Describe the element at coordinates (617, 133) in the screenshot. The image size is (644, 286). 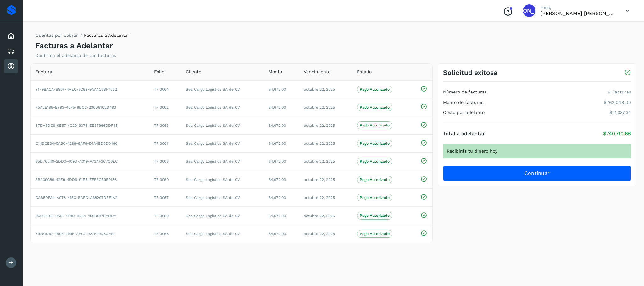
I see `p: $740,710.66` at that location.